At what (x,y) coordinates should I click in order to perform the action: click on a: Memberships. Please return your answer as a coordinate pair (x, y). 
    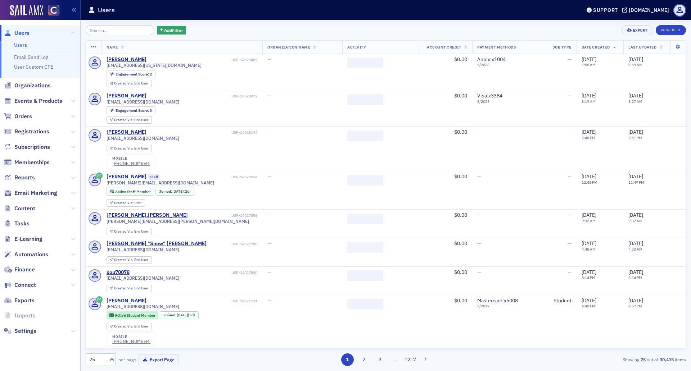
    Looking at the image, I should click on (27, 163).